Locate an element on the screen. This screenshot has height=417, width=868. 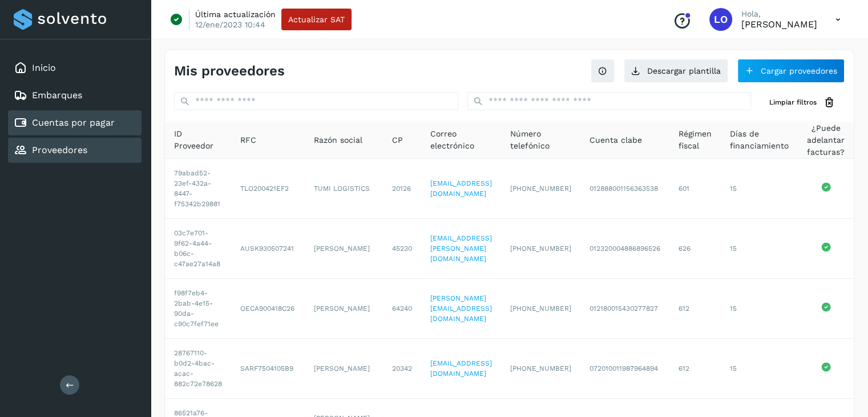
td: TUMI LOGISTICS is located at coordinates (343, 188).